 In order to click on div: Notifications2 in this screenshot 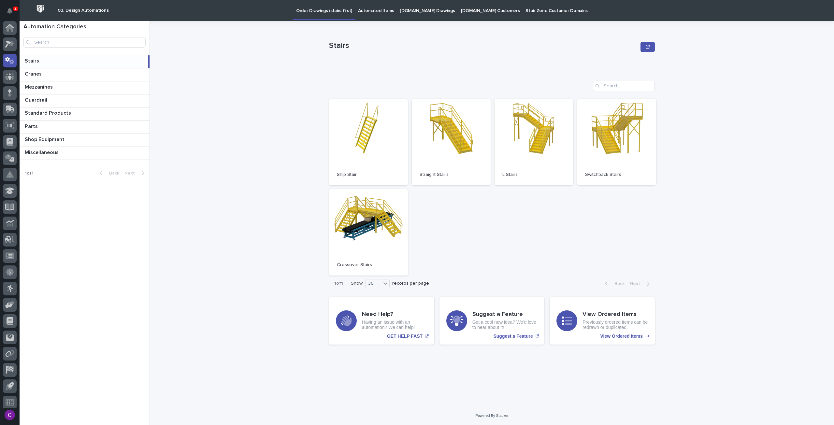, I will do `click(12, 13)`.